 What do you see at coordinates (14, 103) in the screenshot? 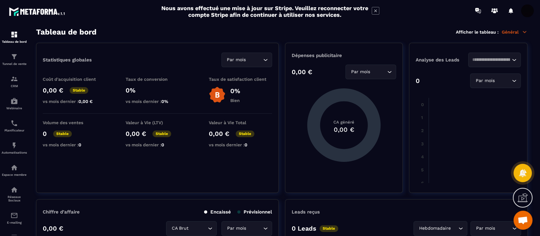
I see `a: automationsautomationsWebinaire` at bounding box center [14, 103].